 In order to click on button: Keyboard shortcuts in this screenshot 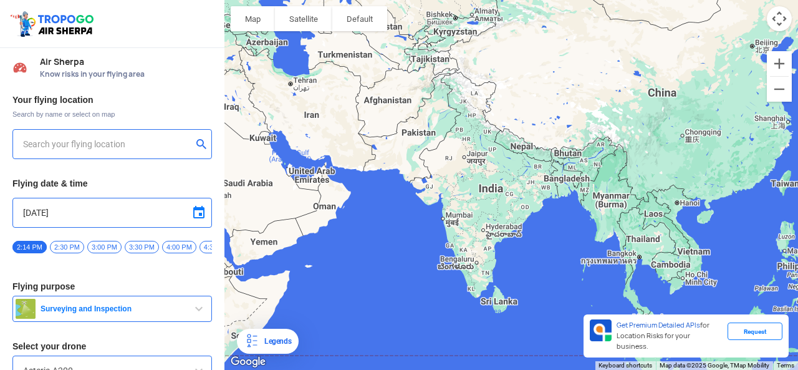, I will do `click(626, 366)`.